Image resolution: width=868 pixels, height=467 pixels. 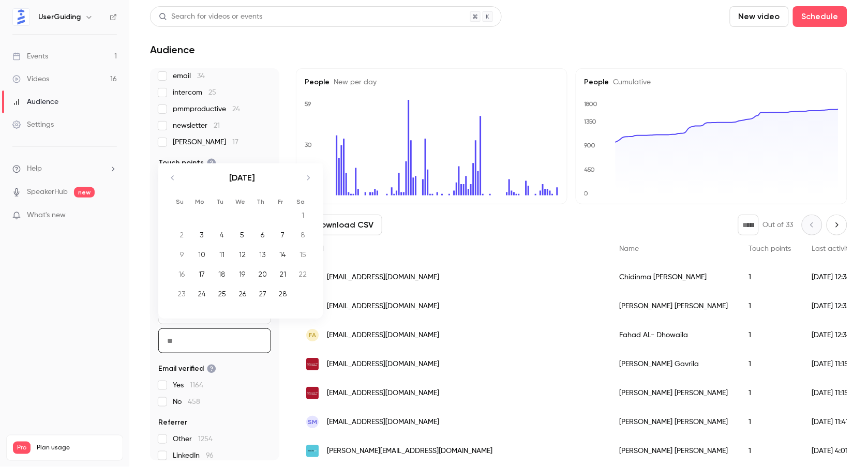 What do you see at coordinates (308, 144) in the screenshot?
I see `text: 30` at bounding box center [308, 144].